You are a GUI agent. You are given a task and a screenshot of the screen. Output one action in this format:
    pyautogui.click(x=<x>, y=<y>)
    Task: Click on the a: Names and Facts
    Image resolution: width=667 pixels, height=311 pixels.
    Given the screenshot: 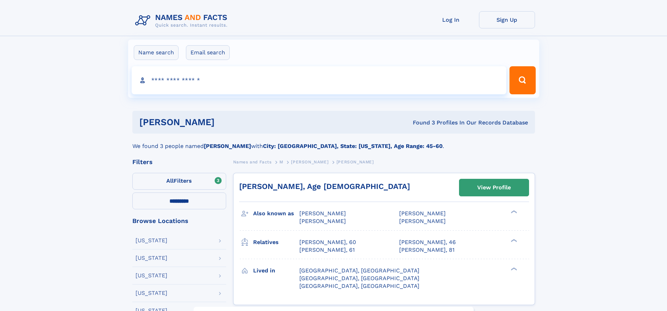 What is the action you would take?
    pyautogui.click(x=252, y=161)
    